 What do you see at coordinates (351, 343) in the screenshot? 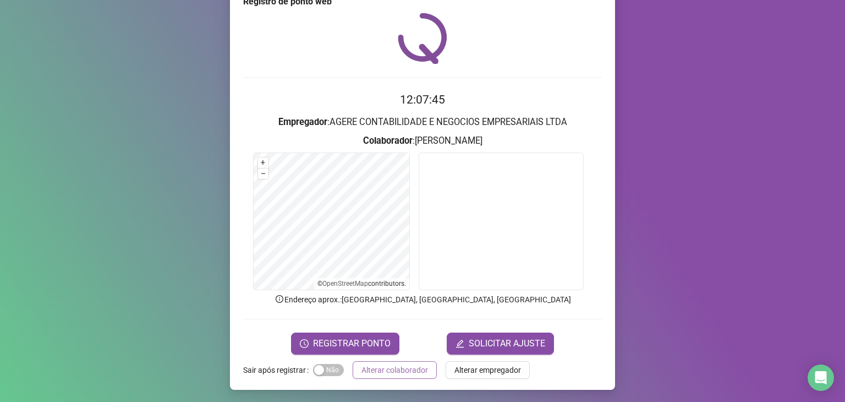
I see `span: REGISTRAR PONTO` at bounding box center [351, 343].